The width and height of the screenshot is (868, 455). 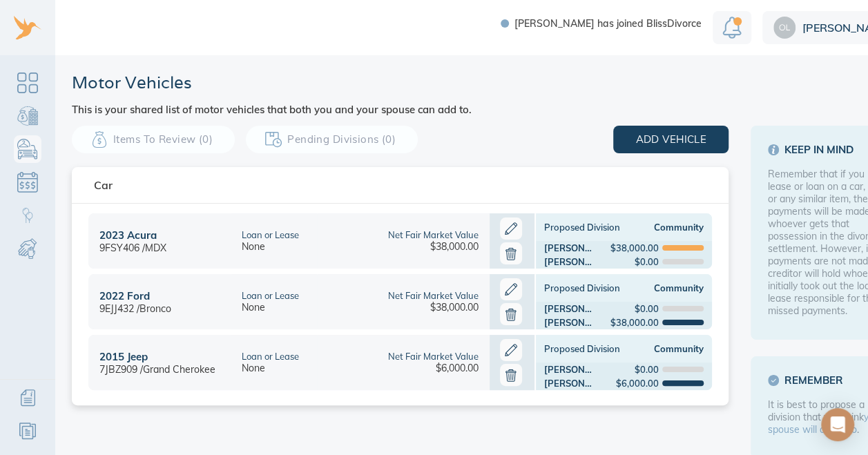 What do you see at coordinates (837, 424) in the screenshot?
I see `div: Open Intercom Messenger` at bounding box center [837, 424].